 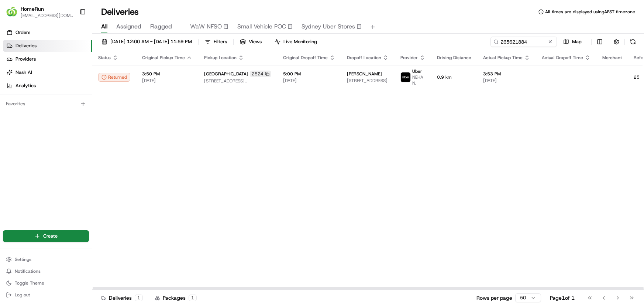 I want to click on span: All times are displayed using AEST timezone, so click(x=590, y=12).